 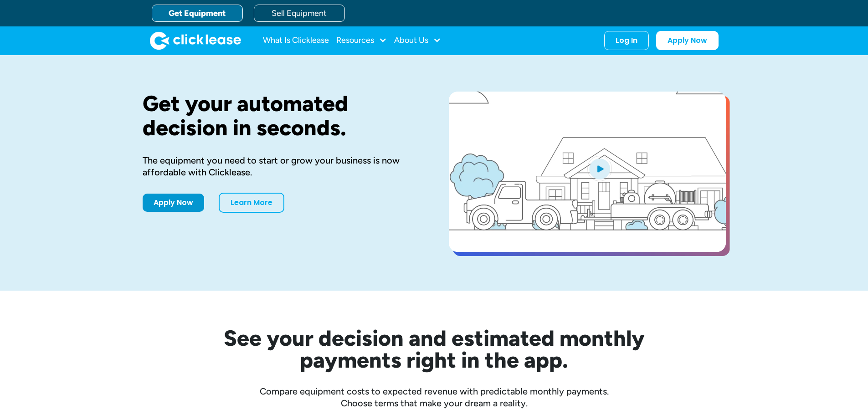 What do you see at coordinates (281, 116) in the screenshot?
I see `h1: Get your automated decision in seconds.` at bounding box center [281, 116].